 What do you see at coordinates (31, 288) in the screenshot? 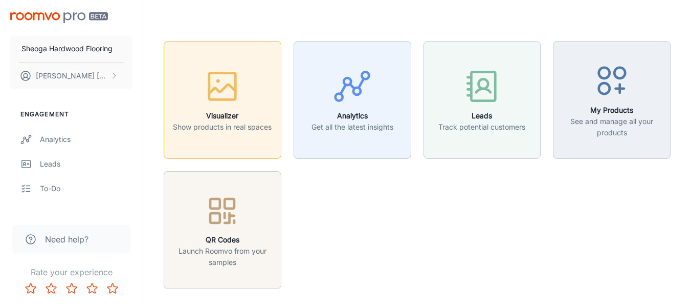
I see `button: Rate 1 star` at bounding box center [31, 288].